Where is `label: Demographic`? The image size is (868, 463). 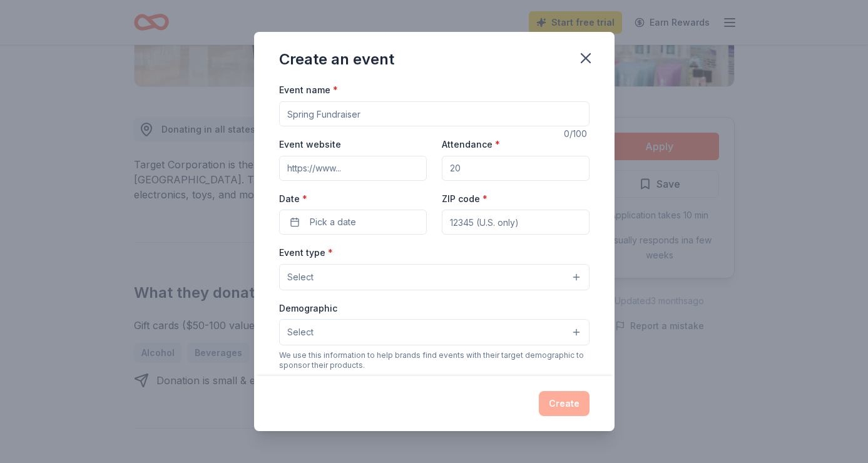 label: Demographic is located at coordinates (307, 308).